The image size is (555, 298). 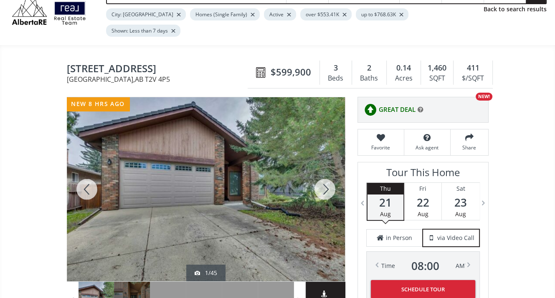 What do you see at coordinates (423, 174) in the screenshot?
I see `h3: Tour This Home` at bounding box center [423, 174].